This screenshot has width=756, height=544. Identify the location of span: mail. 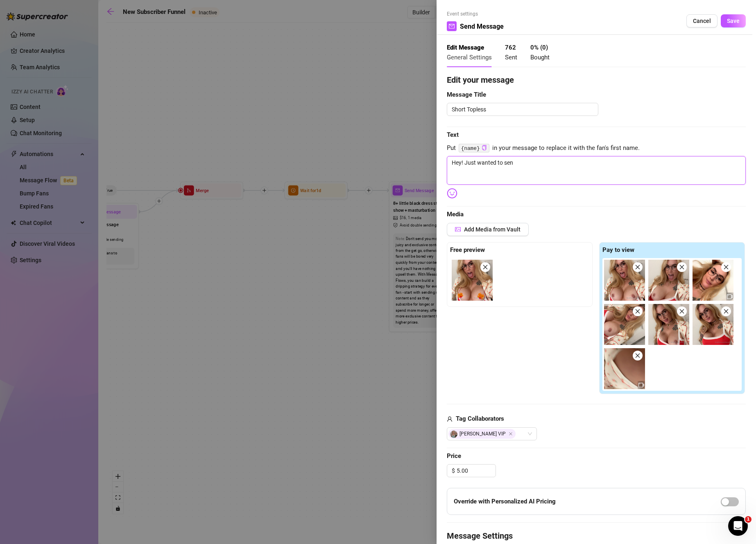
(452, 26).